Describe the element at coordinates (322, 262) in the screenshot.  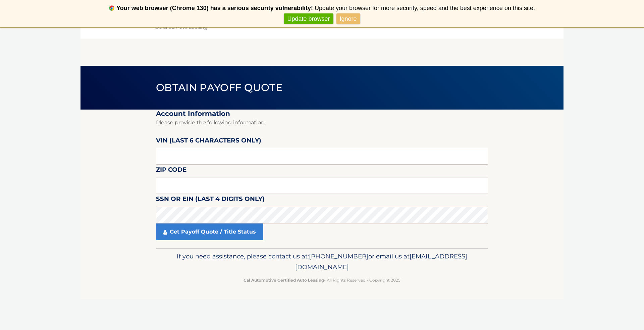
I see `p: If you need assistance, please contact us at: or email us at` at that location.